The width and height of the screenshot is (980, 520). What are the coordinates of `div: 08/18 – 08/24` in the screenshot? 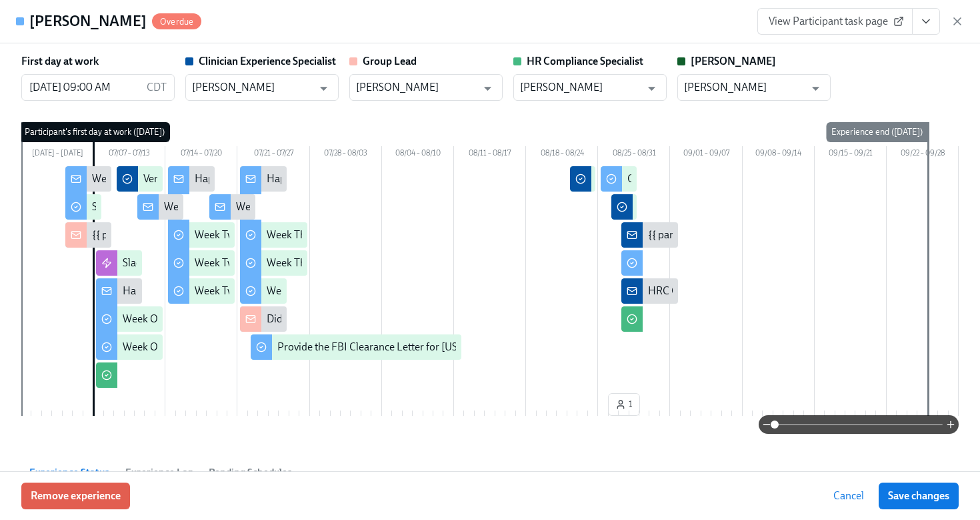 It's located at (562, 155).